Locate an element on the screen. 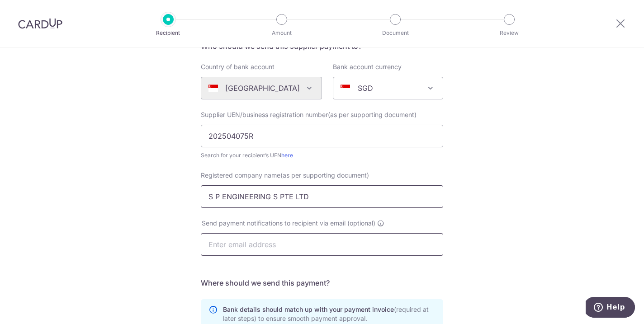  span: Supplier UEN/business registration number(as per supporting document) is located at coordinates (308, 114).